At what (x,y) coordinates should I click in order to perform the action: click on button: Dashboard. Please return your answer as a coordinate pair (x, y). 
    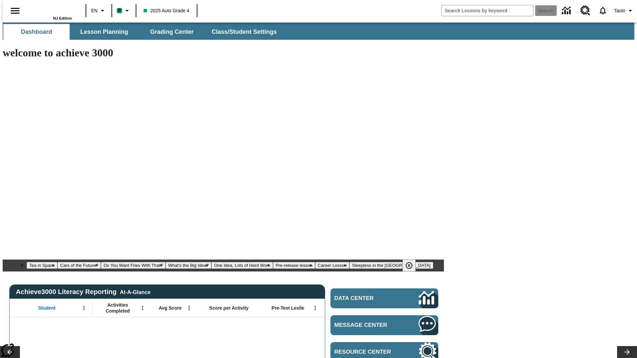
    Looking at the image, I should click on (36, 32).